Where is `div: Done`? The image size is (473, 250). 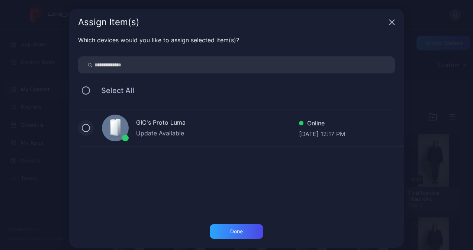 div: Done is located at coordinates (236, 232).